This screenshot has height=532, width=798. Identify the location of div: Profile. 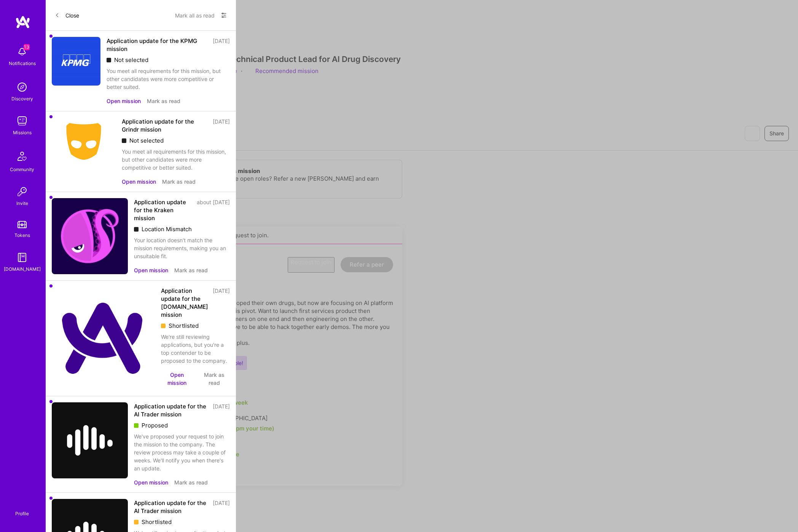
(22, 513).